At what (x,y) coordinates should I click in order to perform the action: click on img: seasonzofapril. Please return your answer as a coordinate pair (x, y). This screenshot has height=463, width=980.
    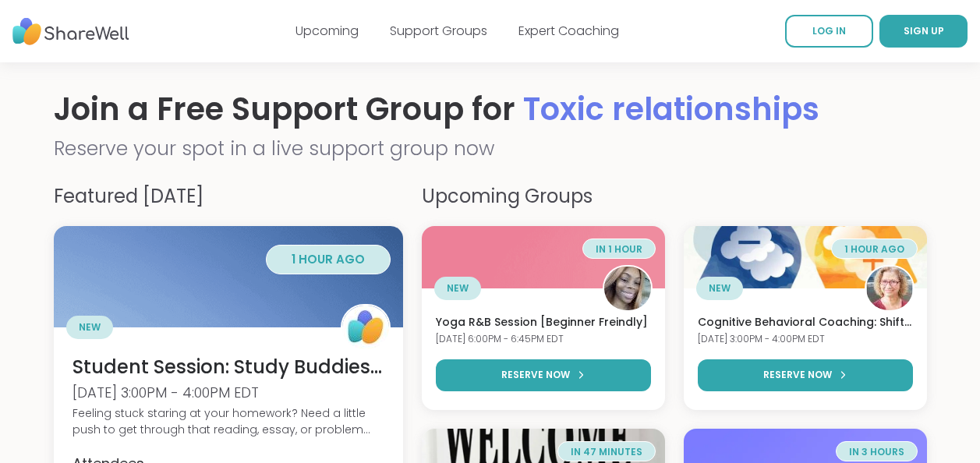
    Looking at the image, I should click on (627, 288).